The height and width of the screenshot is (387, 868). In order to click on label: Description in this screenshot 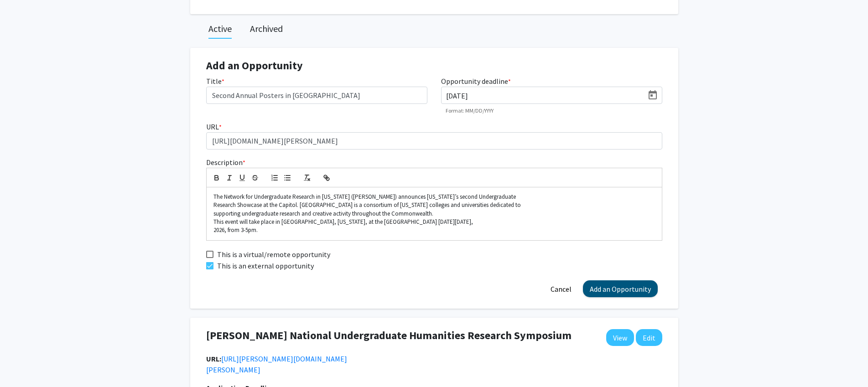, I will do `click(226, 162)`.